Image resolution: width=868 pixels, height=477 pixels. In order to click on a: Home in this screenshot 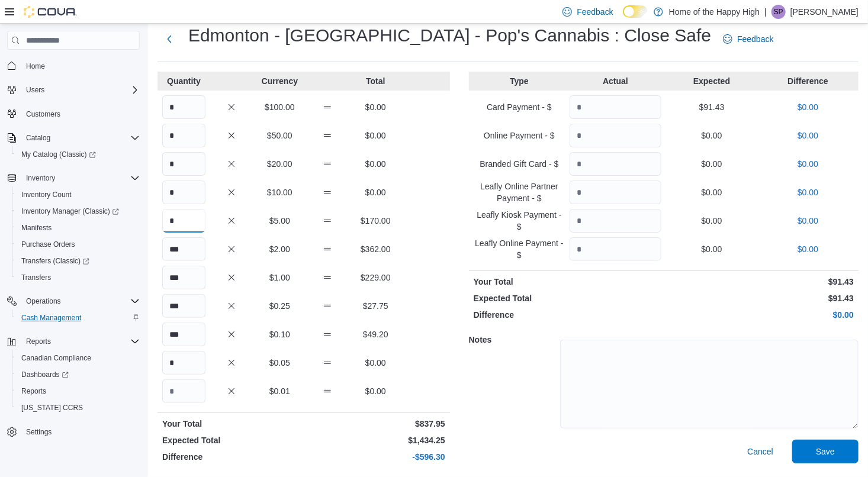, I will do `click(36, 66)`.